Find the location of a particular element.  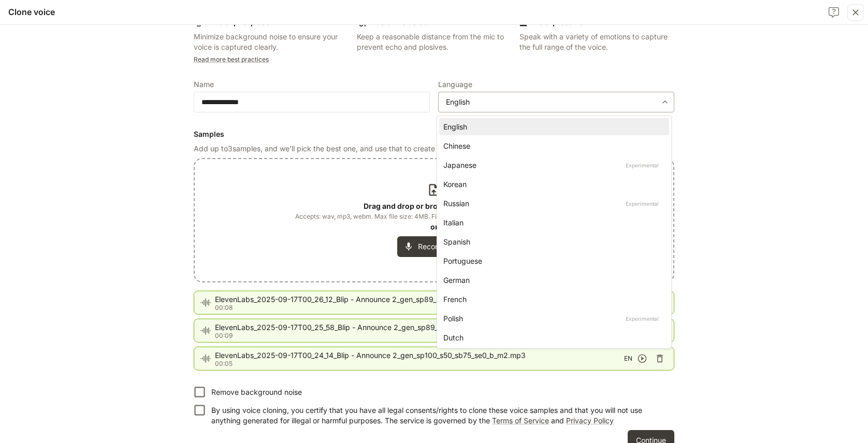

div: Russian is located at coordinates (552, 203).